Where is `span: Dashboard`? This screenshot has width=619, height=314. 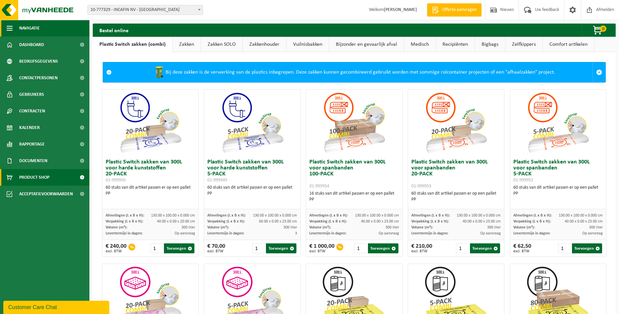
span: Dashboard is located at coordinates (31, 45).